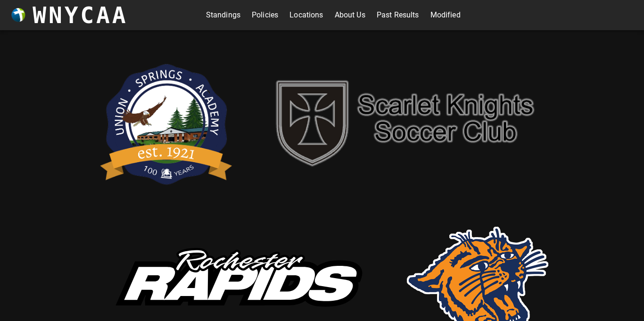 This screenshot has height=321, width=644. Describe the element at coordinates (306, 15) in the screenshot. I see `a: Locations` at that location.